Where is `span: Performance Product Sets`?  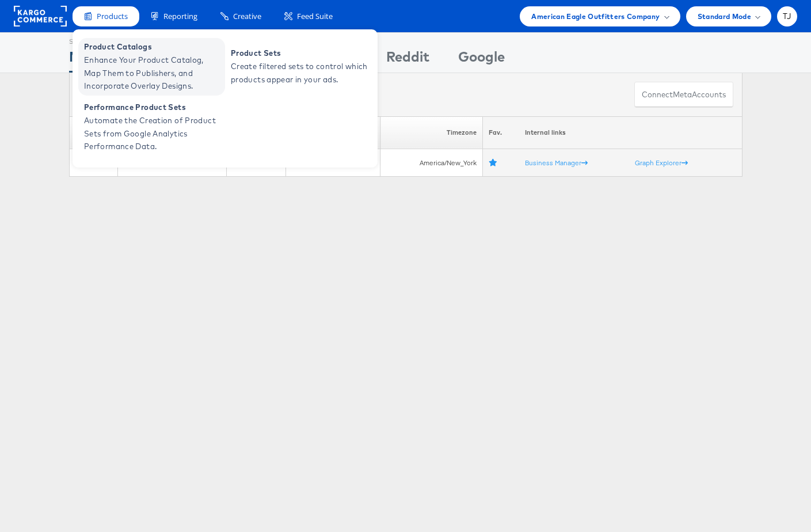
span: Performance Product Sets is located at coordinates (153, 107).